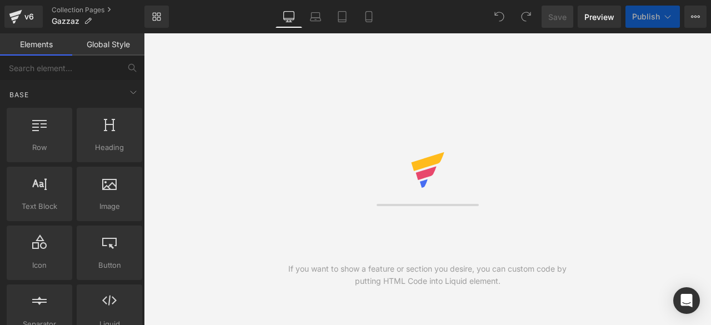 The width and height of the screenshot is (711, 325). What do you see at coordinates (98, 10) in the screenshot?
I see `a: Collection Pages` at bounding box center [98, 10].